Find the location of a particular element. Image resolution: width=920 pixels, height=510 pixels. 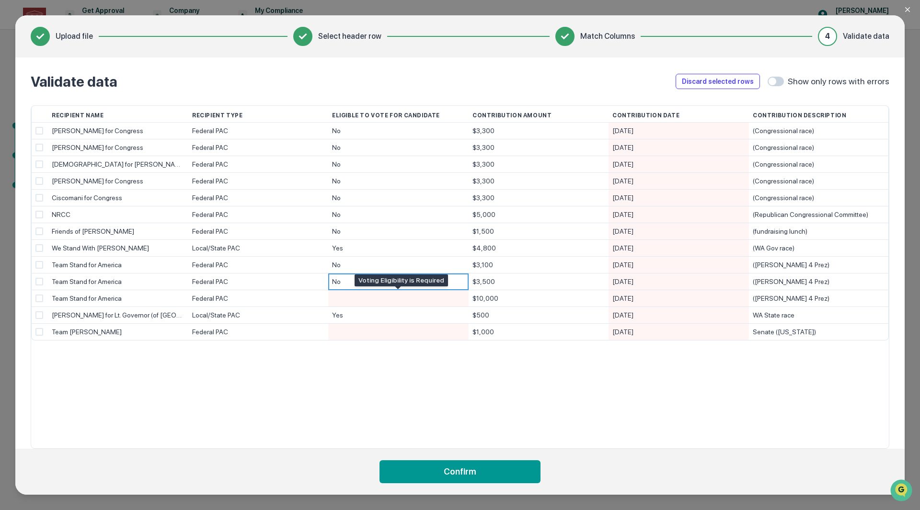

span: Pylon is located at coordinates (105, 166).